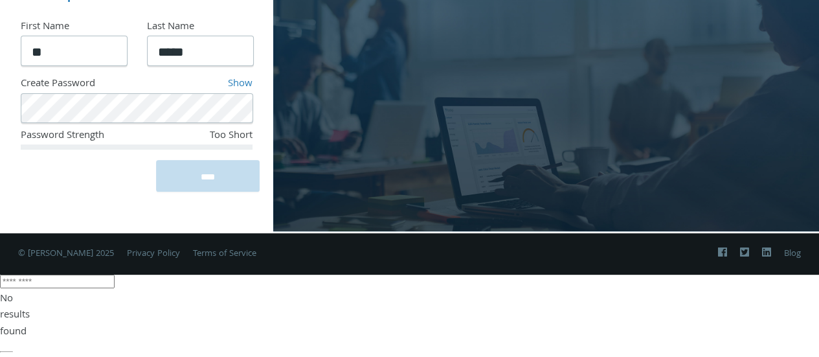  I want to click on a: Blog, so click(792, 254).